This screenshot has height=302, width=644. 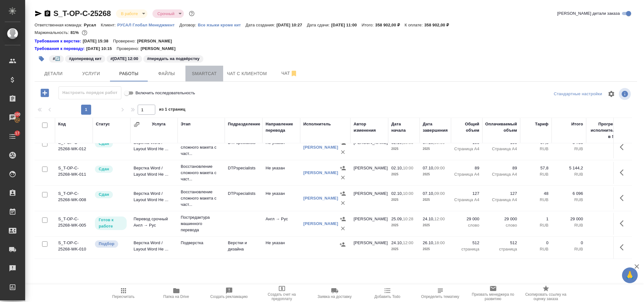 What do you see at coordinates (397, 242) in the screenshot?
I see `p: 24.10,` at bounding box center [397, 242].